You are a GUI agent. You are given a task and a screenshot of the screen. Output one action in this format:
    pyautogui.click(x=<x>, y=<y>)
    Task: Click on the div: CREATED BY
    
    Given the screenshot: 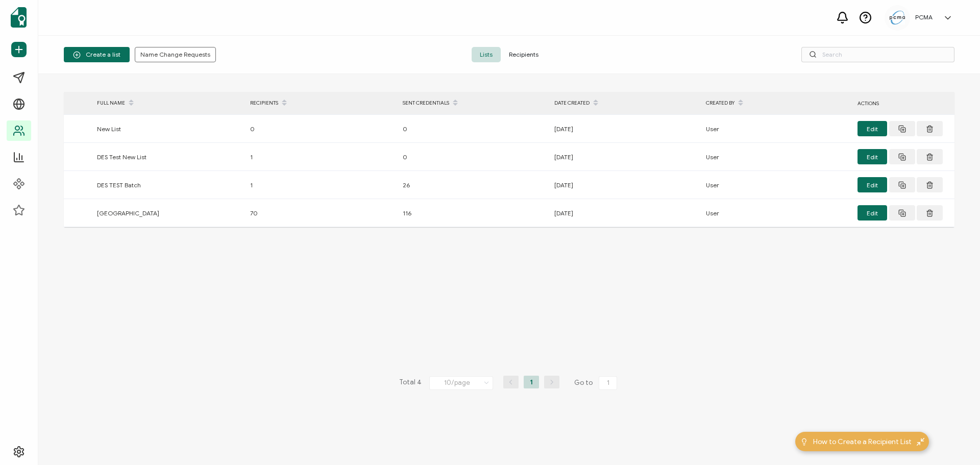 What is the action you would take?
    pyautogui.click(x=776, y=103)
    